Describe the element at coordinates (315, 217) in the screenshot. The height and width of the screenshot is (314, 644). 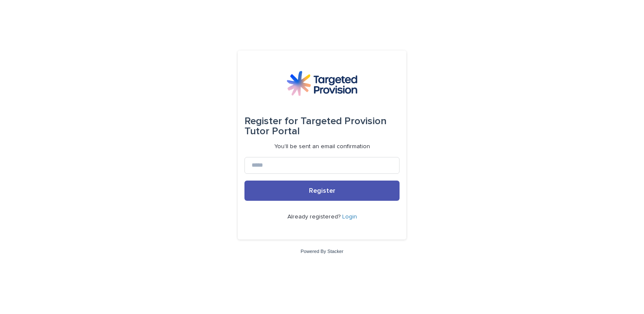
I see `span: Already registered?` at that location.